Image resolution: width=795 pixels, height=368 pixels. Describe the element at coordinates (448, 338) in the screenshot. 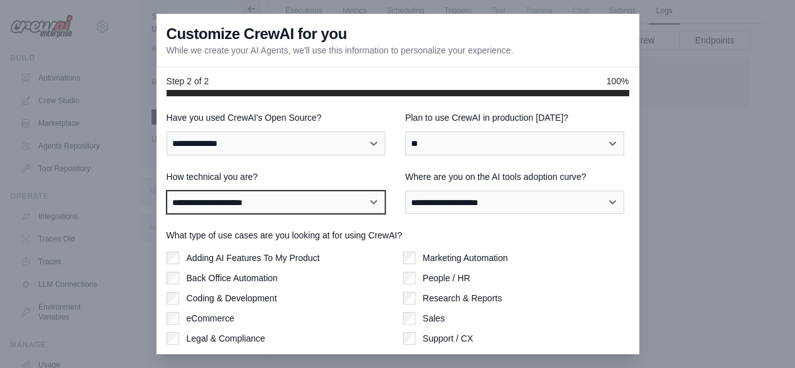

I see `label: Support / CX` at that location.